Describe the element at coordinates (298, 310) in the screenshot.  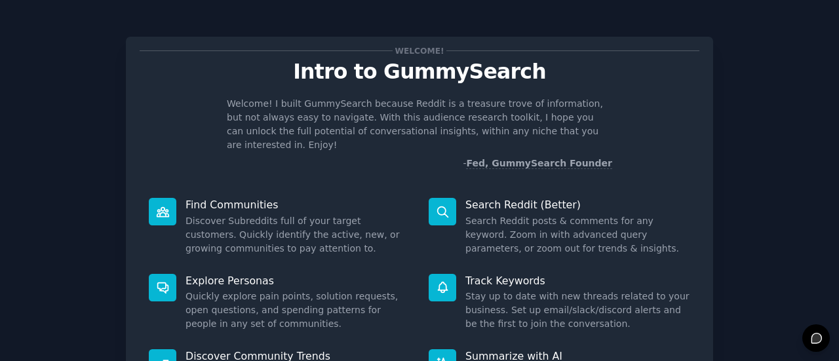
I see `dd: Quickly explore pain points, solution requests, open questions, and spending patterns for people ...` at that location.